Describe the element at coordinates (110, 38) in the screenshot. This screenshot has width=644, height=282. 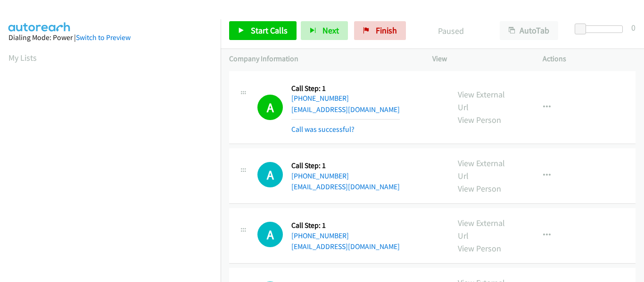
I see `div: Dialing Mode: Power |` at that location.